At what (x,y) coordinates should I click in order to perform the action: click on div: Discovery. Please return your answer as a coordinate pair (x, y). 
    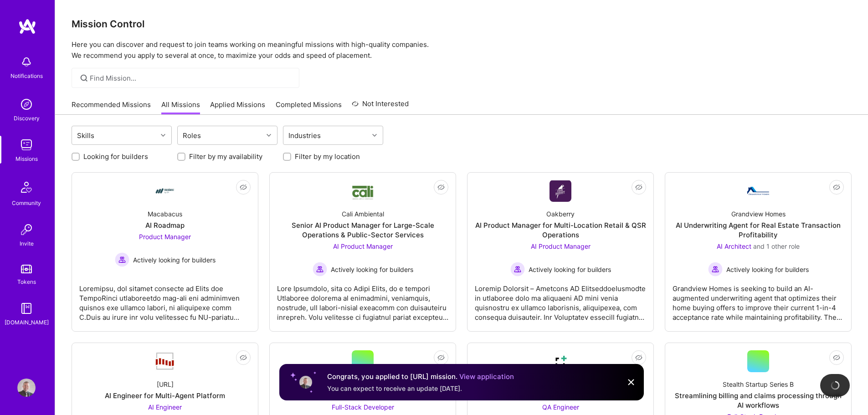
    Looking at the image, I should click on (26, 118).